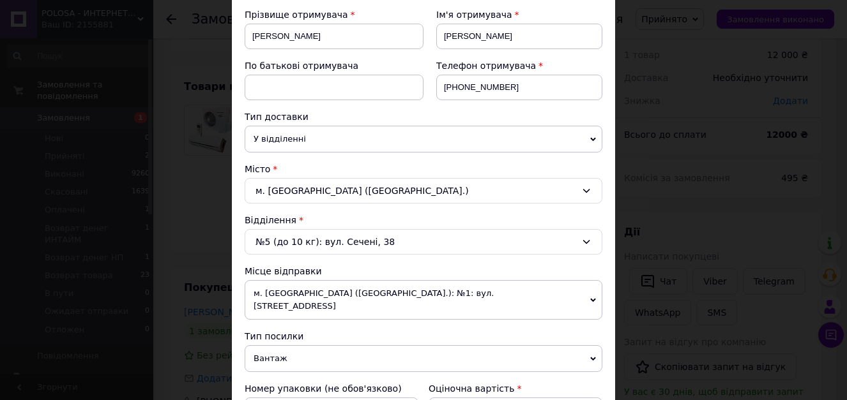 The width and height of the screenshot is (847, 400). What do you see at coordinates (301, 66) in the screenshot?
I see `span: По батькові отримувача` at bounding box center [301, 66].